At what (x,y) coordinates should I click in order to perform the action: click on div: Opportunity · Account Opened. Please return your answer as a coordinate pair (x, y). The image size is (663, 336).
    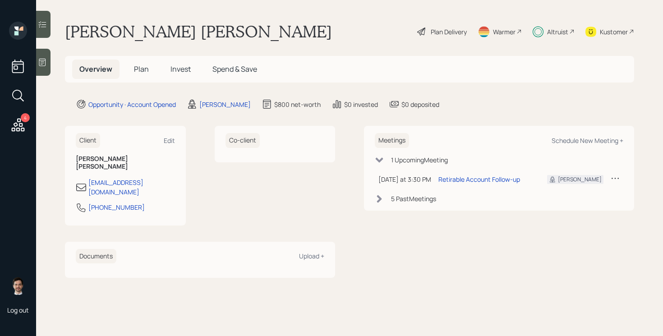
    Looking at the image, I should click on (132, 104).